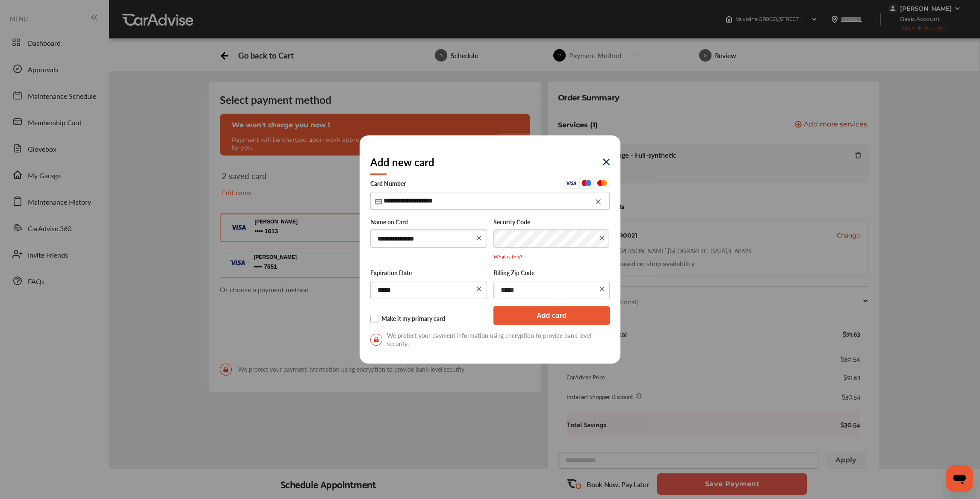 This screenshot has height=499, width=980. I want to click on img: Maestro.aa0500b2.svg, so click(587, 183).